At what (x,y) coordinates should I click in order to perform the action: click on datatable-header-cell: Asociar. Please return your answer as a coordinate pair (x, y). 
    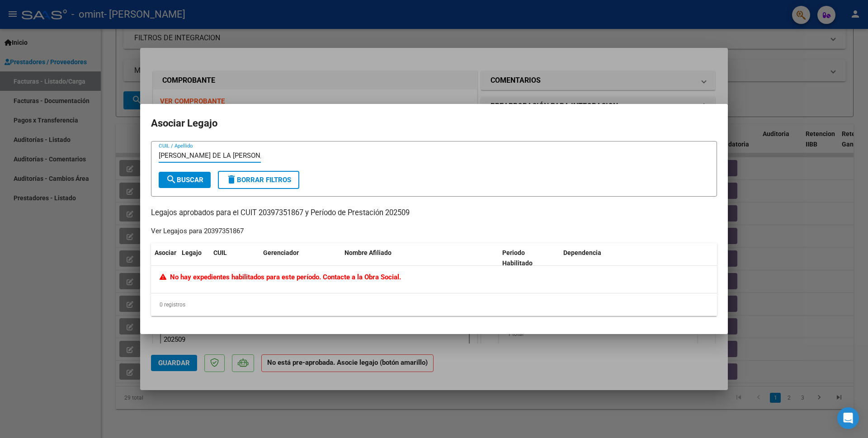
    Looking at the image, I should click on (165, 258).